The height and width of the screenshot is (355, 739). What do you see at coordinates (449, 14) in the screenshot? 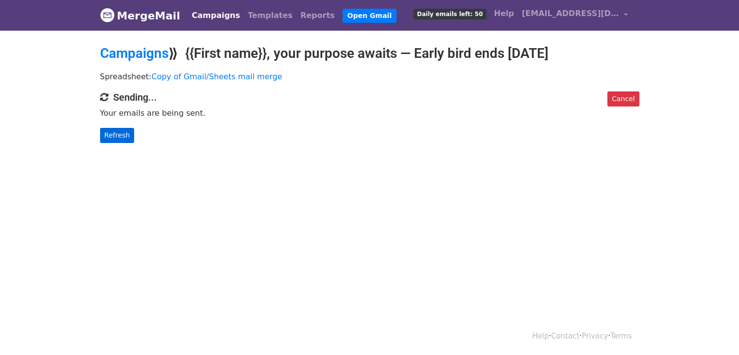
I see `span: Daily emails left: 50` at bounding box center [449, 14].